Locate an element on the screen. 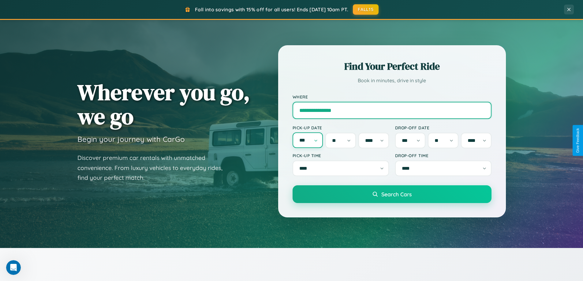 This screenshot has width=583, height=281. label: Pick-up Time is located at coordinates (341, 156).